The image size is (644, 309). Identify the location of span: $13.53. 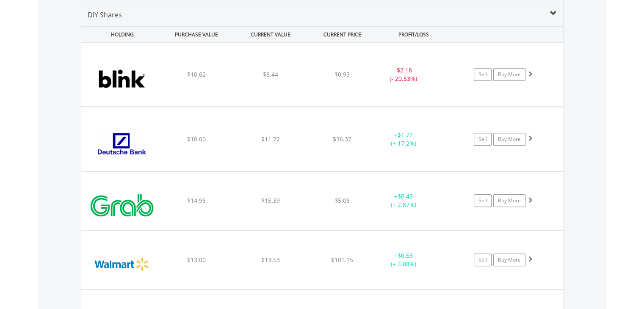
(271, 259).